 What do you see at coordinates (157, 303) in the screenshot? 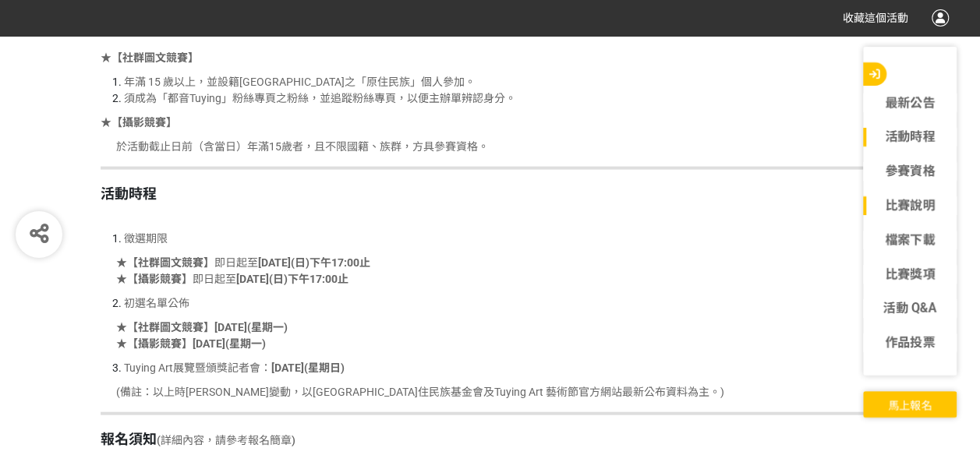
I see `span: 初選名單公佈` at bounding box center [157, 303].